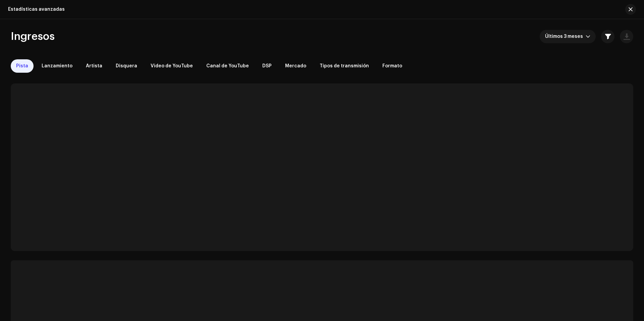 The width and height of the screenshot is (644, 321). What do you see at coordinates (344, 66) in the screenshot?
I see `span: Tipos de transmisión` at bounding box center [344, 66].